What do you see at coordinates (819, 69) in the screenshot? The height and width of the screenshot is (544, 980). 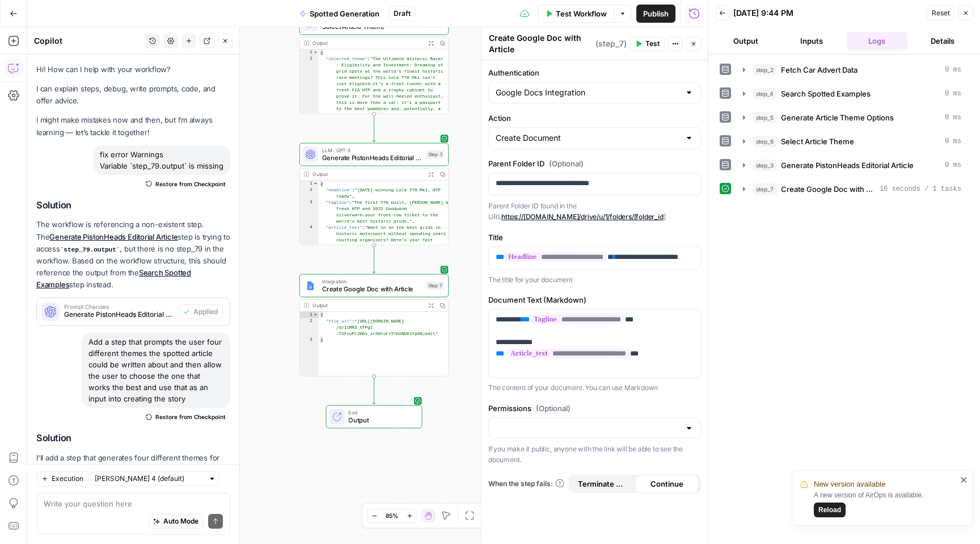 I see `span: Fetch Car Advert Data` at bounding box center [819, 69].